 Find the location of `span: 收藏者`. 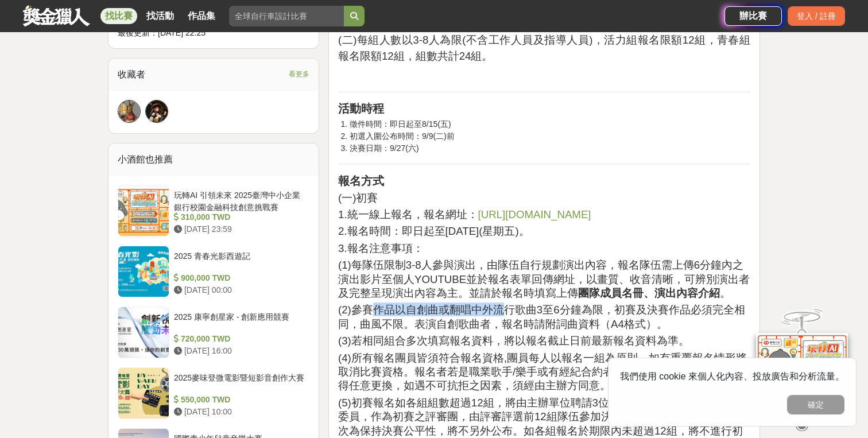

span: 收藏者 is located at coordinates (131, 74).